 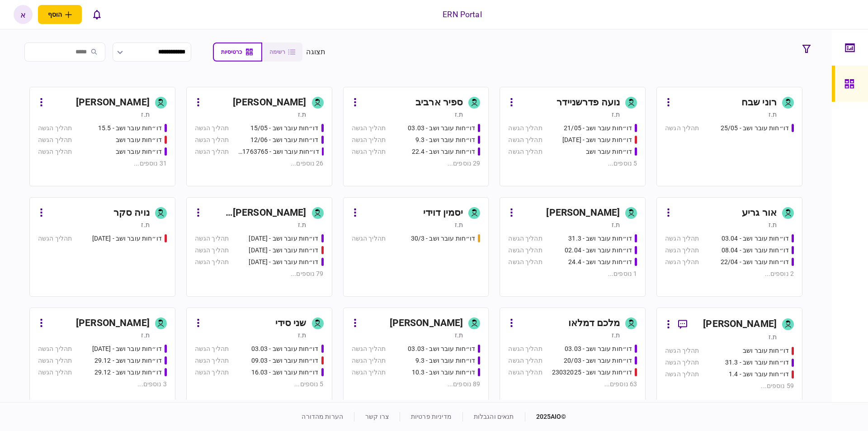 What do you see at coordinates (444, 151) in the screenshot?
I see `div: דו״חות עובר ושב - 22.4` at bounding box center [444, 151].